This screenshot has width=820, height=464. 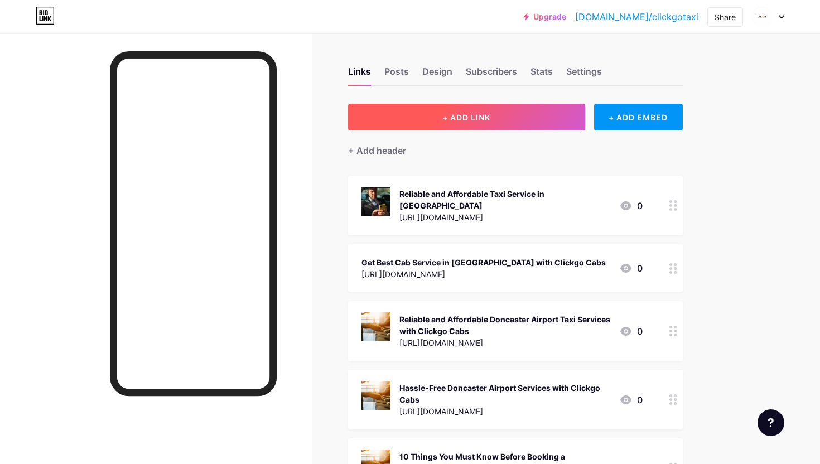 What do you see at coordinates (584, 75) in the screenshot?
I see `div: Settings` at bounding box center [584, 75].